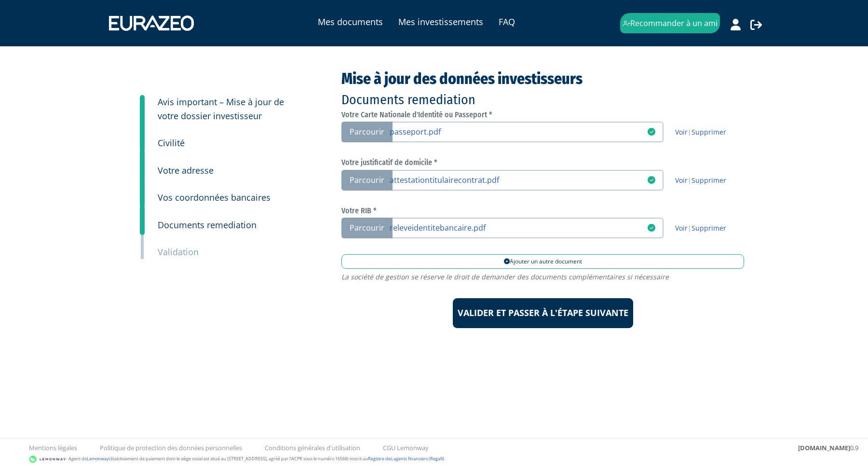 The width and height of the screenshot is (868, 469). What do you see at coordinates (350, 22) in the screenshot?
I see `a: Mes documents` at bounding box center [350, 22].